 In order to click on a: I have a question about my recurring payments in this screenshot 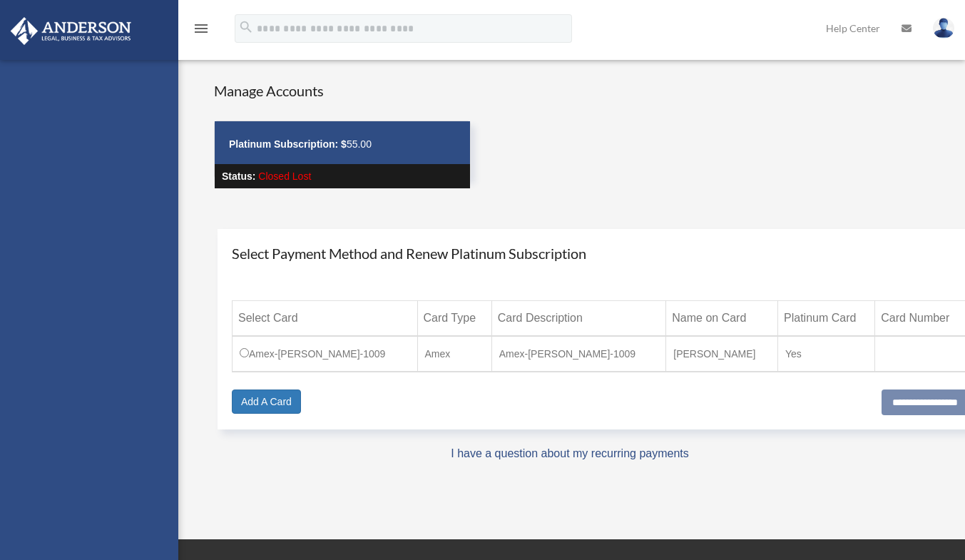, I will do `click(570, 453)`.